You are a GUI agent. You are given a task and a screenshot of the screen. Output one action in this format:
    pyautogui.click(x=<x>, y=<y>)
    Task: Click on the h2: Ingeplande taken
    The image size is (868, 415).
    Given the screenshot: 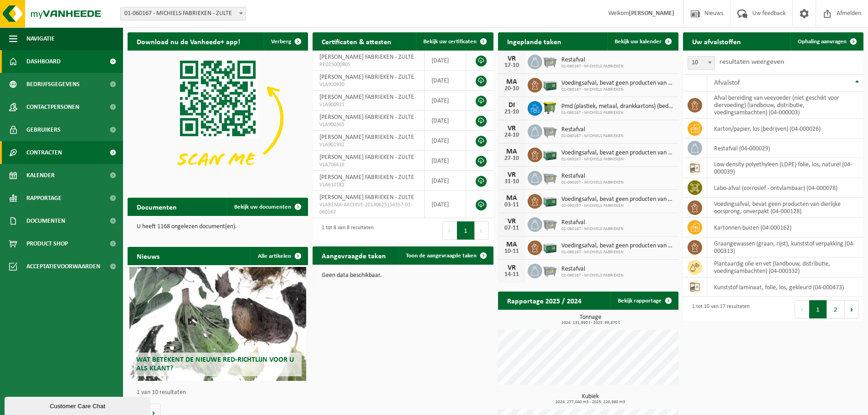 What is the action you would take?
    pyautogui.click(x=534, y=41)
    